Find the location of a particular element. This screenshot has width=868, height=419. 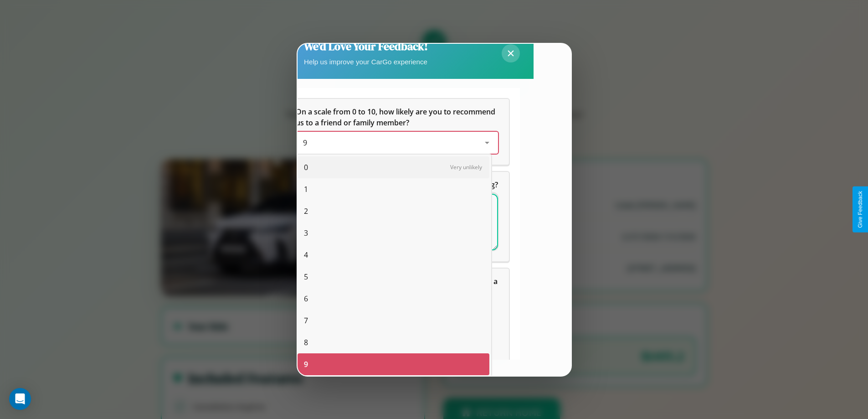

span: 5 is located at coordinates (306, 277).